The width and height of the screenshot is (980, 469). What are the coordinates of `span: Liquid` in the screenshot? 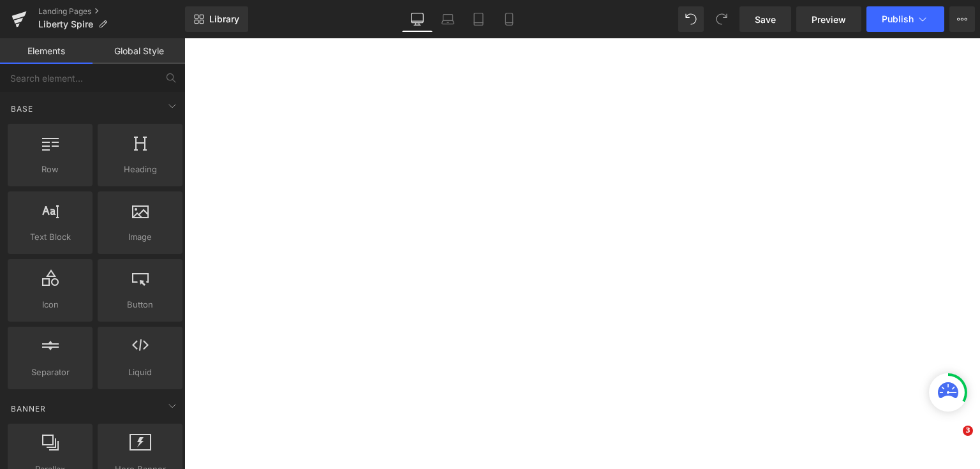 It's located at (140, 372).